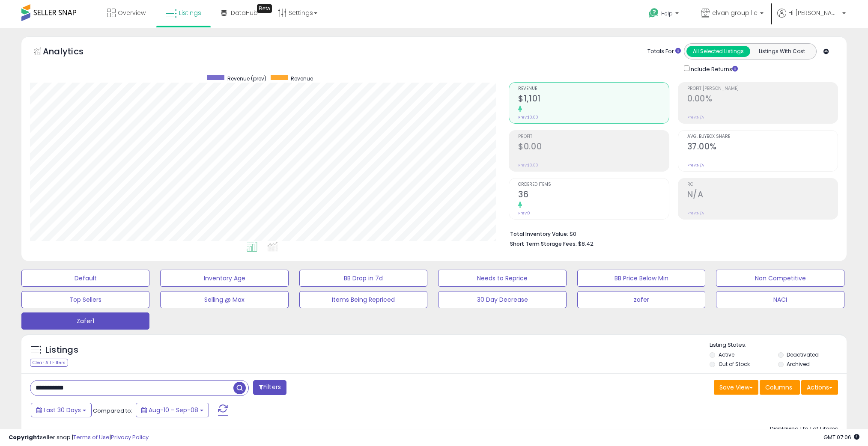  What do you see at coordinates (762, 147) in the screenshot?
I see `h2: 37.00%` at bounding box center [762, 147].